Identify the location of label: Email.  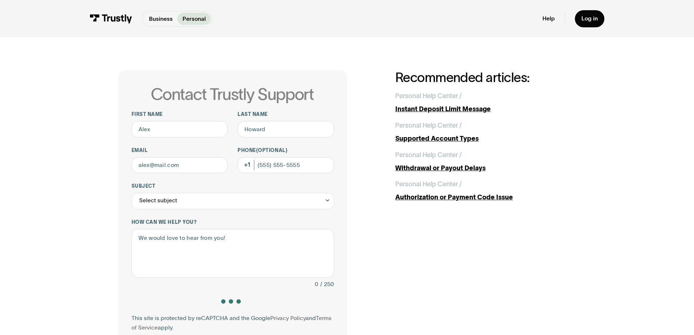
(180, 150).